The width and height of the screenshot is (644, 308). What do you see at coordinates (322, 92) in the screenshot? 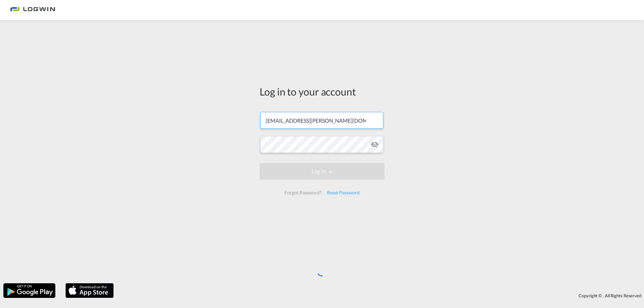
I see `div: Log in to your account` at bounding box center [322, 92].